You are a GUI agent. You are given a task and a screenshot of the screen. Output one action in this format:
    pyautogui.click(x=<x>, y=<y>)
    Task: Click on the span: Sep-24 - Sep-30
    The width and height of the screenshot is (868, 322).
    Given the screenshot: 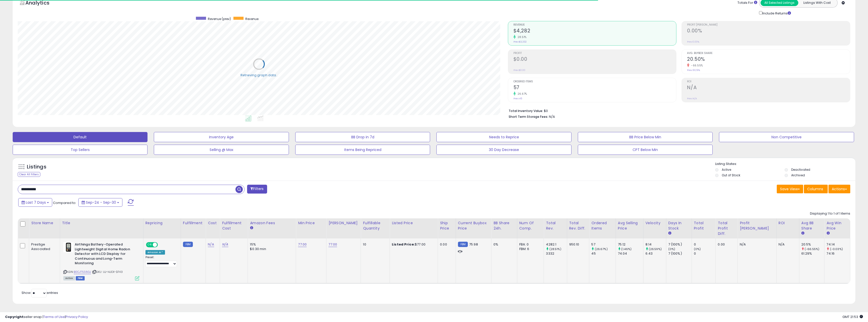 What is the action you would take?
    pyautogui.click(x=101, y=202)
    